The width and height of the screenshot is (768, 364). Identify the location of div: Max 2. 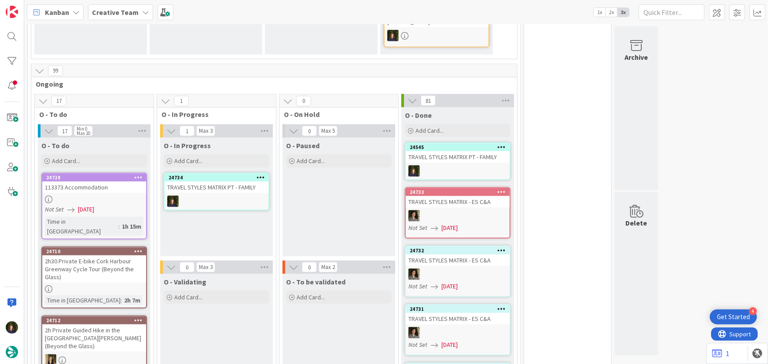
(328, 267).